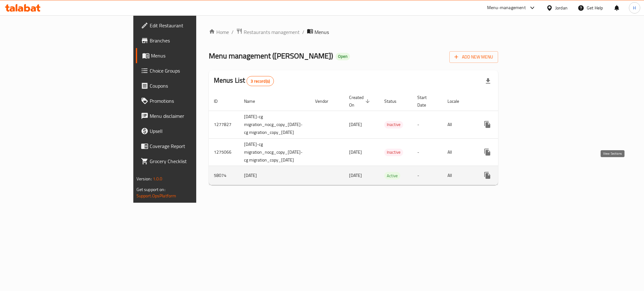 The height and width of the screenshot is (291, 644). I want to click on th: Actions, so click(509, 101).